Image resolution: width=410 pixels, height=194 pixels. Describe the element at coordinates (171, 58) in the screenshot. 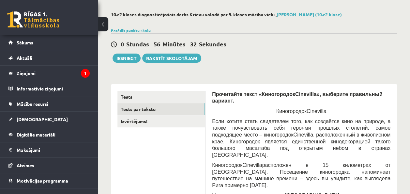

I see `a: Rakstīt skolotājam` at that location.